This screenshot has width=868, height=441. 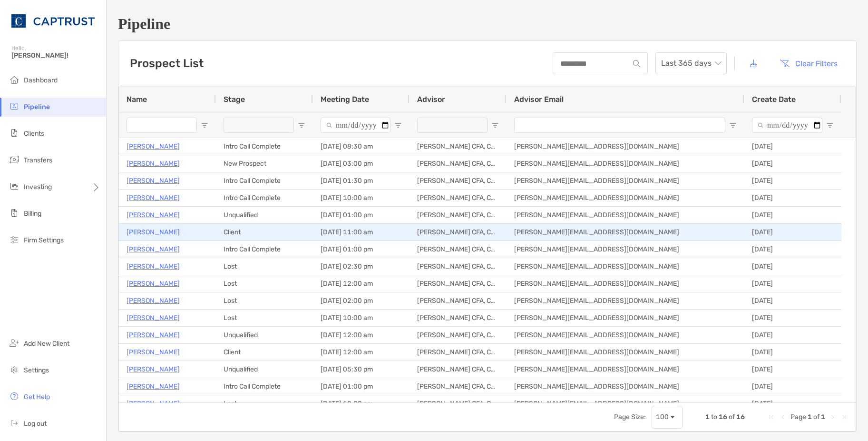 What do you see at coordinates (487, 24) in the screenshot?
I see `h1: Pipeline` at bounding box center [487, 24].